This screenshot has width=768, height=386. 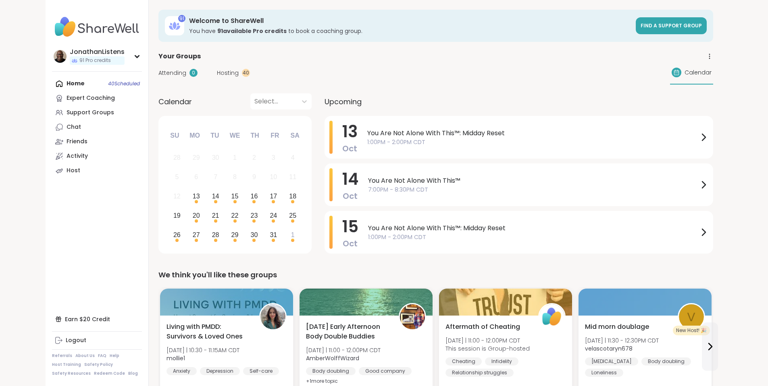 What do you see at coordinates (254, 196) in the screenshot?
I see `div: 16` at bounding box center [254, 196].